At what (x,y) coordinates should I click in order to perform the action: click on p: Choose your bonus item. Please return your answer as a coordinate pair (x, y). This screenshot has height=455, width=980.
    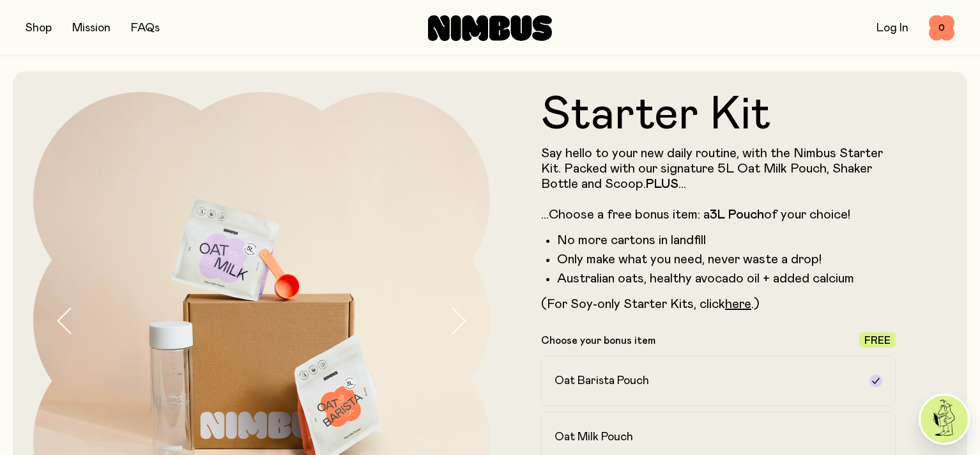
    Looking at the image, I should click on (598, 341).